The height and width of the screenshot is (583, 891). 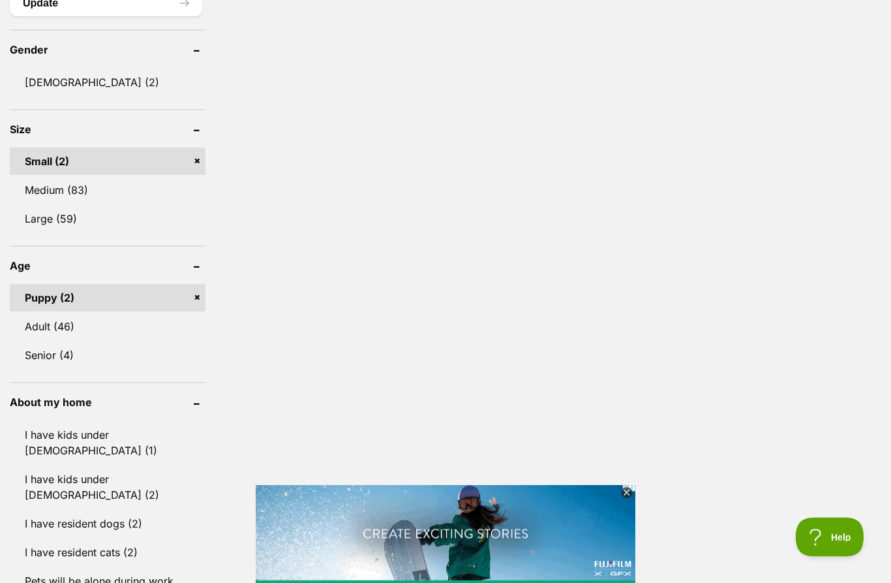 I want to click on header: Age, so click(x=108, y=266).